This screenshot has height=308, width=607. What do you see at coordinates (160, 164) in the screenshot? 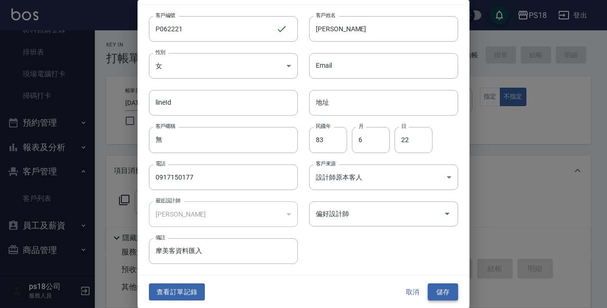
I see `label: 電話` at bounding box center [160, 164].